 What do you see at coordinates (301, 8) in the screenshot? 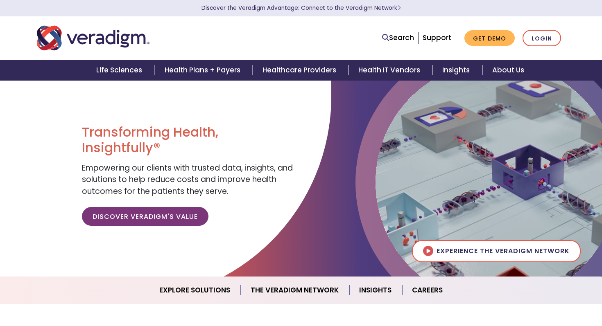
I see `a: Discover the Veradigm Advantage: Connect to the Veradigm NetworkLearn More` at bounding box center [301, 8].